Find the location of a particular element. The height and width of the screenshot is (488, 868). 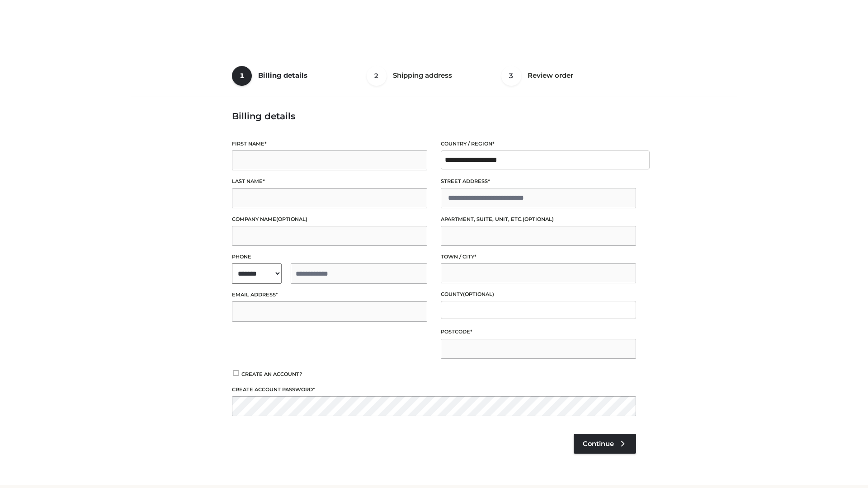

label: County is located at coordinates (538, 294).